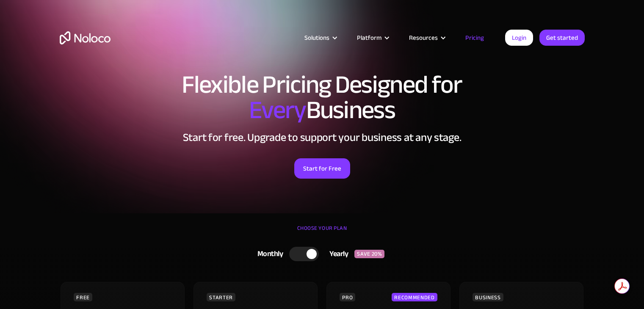 The width and height of the screenshot is (644, 309). I want to click on a: Pricing, so click(475, 37).